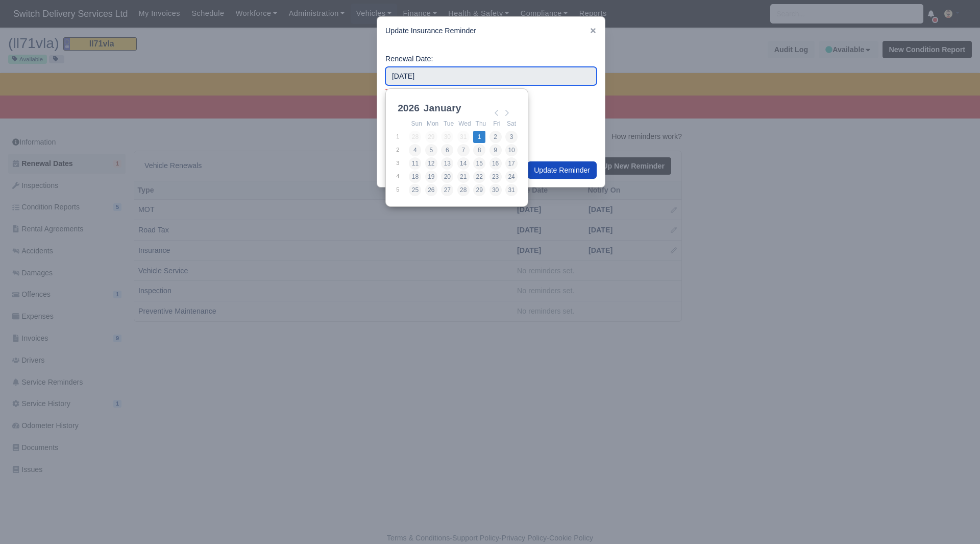 The image size is (980, 544). I want to click on button: 9, so click(495, 150).